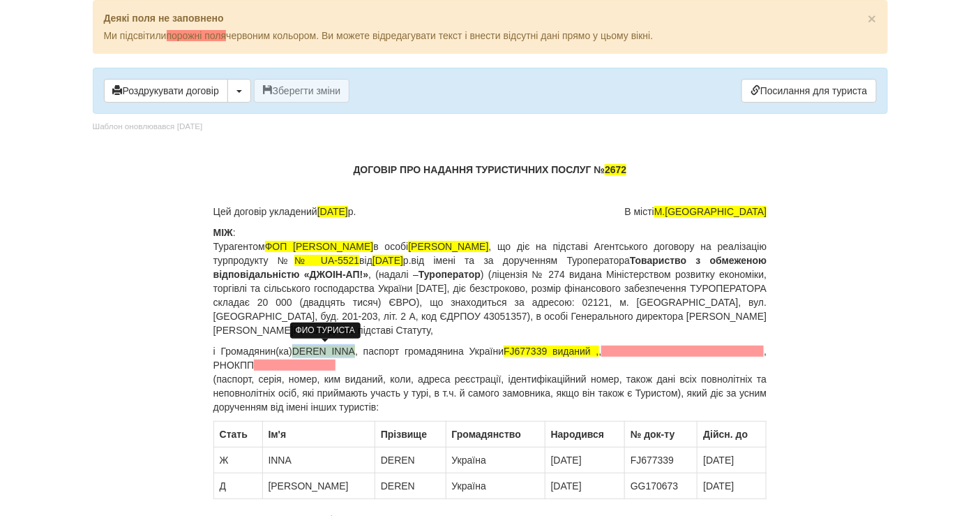 This screenshot has height=516, width=980. I want to click on b: МІЖ, so click(223, 233).